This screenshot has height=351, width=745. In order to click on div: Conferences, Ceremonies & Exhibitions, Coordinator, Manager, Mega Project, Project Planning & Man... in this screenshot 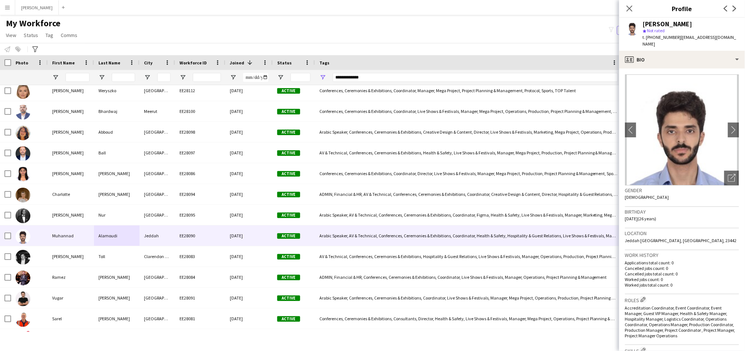, I will do `click(468, 90)`.